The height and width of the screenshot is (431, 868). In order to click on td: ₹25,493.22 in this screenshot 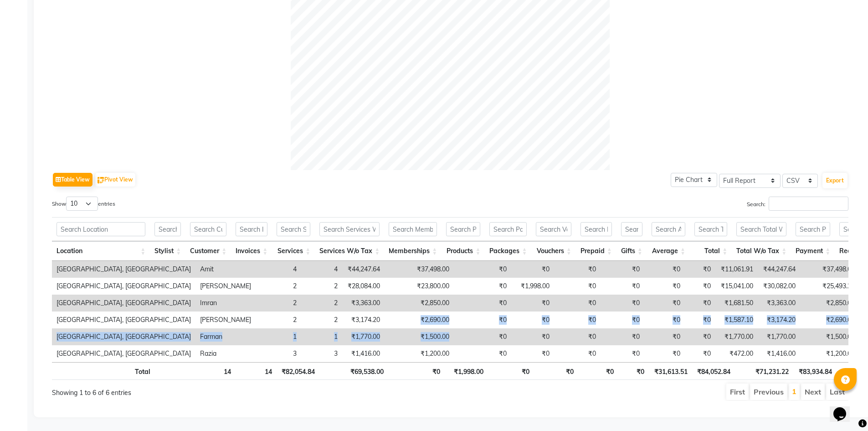, I will do `click(829, 286)`.